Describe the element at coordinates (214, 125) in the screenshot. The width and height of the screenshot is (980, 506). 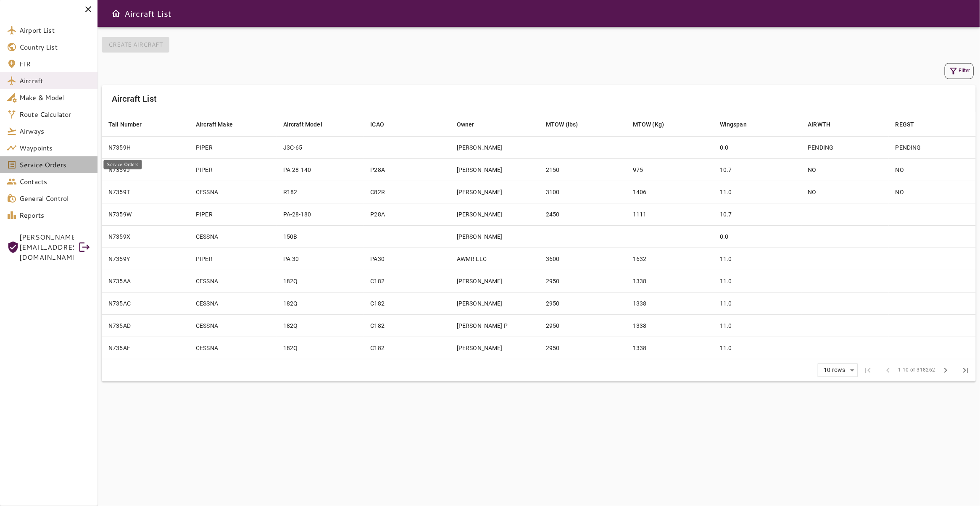
I see `div: Aircraft Make` at that location.